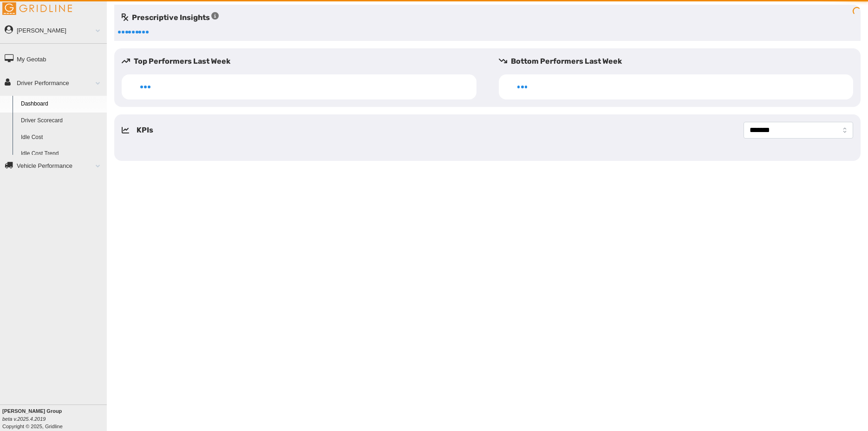  I want to click on img: Gridline, so click(37, 9).